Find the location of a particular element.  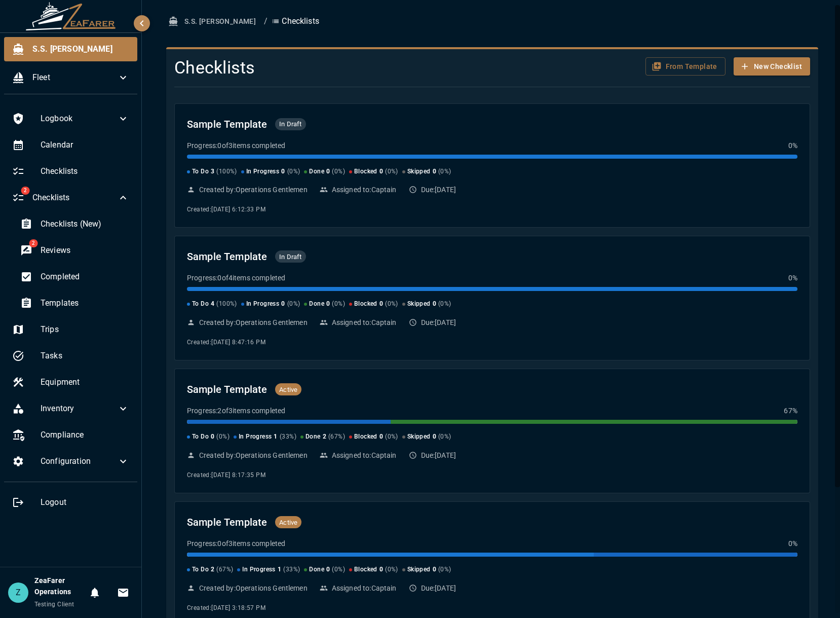

div: Fleet is located at coordinates (70, 78).